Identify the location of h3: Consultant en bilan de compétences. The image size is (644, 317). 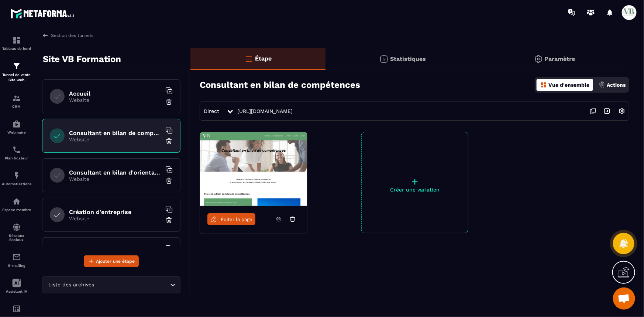
(280, 85).